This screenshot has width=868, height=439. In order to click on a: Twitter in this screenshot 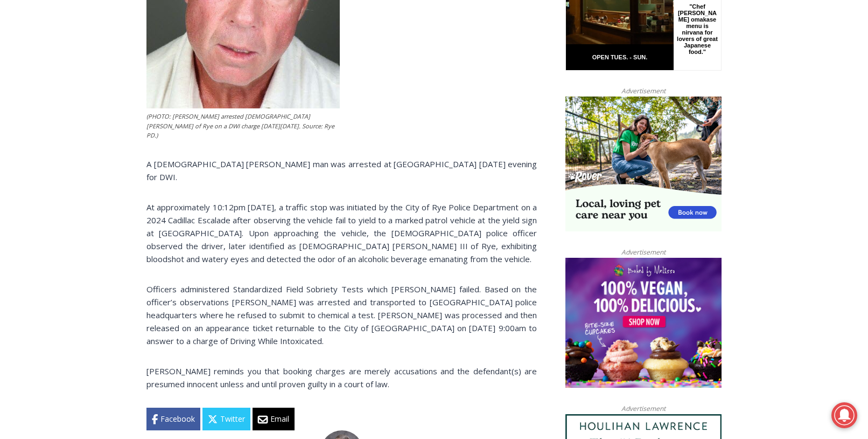, I will do `click(226, 419)`.